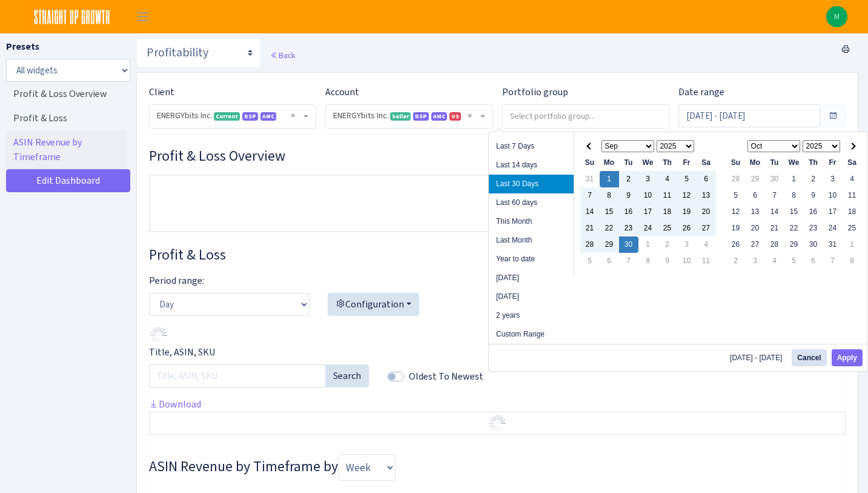 The width and height of the screenshot is (868, 493). What do you see at coordinates (446, 376) in the screenshot?
I see `label: Oldest To Newest` at bounding box center [446, 376].